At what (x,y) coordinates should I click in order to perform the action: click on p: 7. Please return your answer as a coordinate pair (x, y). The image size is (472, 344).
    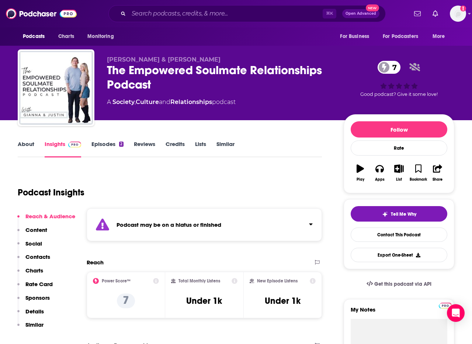
    Looking at the image, I should click on (126, 301).